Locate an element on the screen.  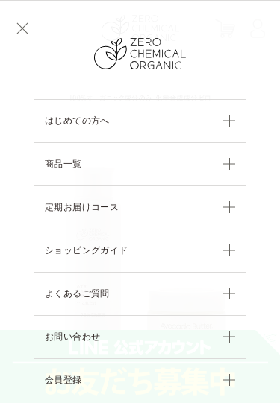
a: よくあるご質問 is located at coordinates (139, 294).